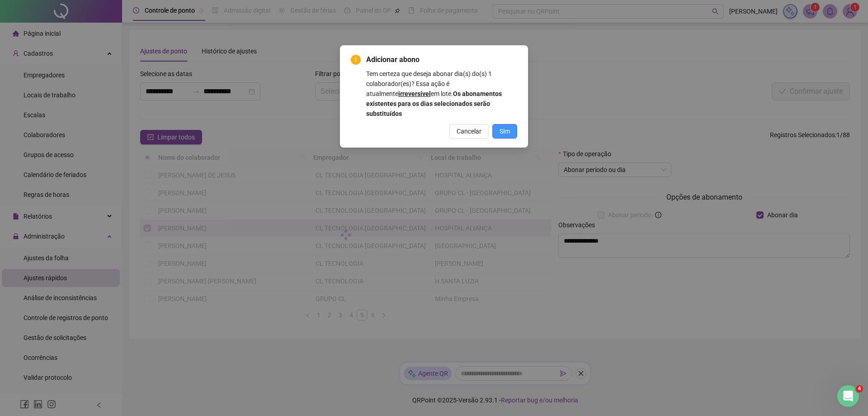 This screenshot has height=416, width=868. I want to click on span: Sim, so click(504, 131).